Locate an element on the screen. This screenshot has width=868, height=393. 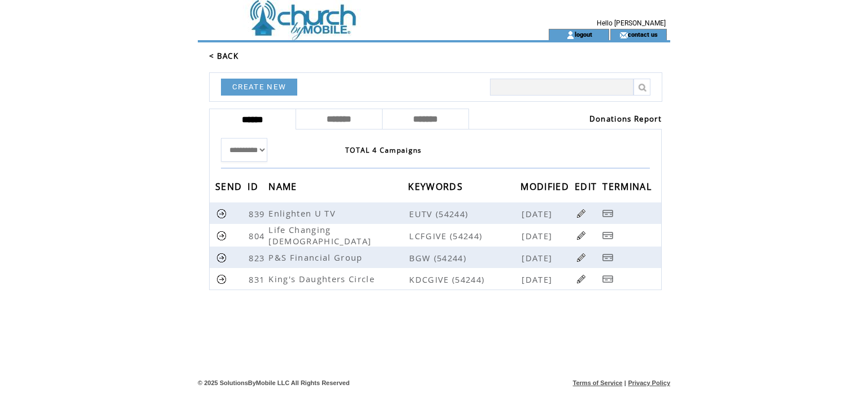
span: © 2025 SolutionsByMobile LLC All Rights Reserved is located at coordinates (274, 383).